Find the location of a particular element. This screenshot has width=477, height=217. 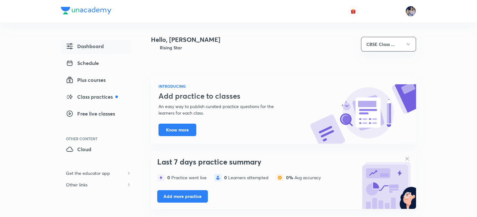

button: avatar is located at coordinates (353, 11).